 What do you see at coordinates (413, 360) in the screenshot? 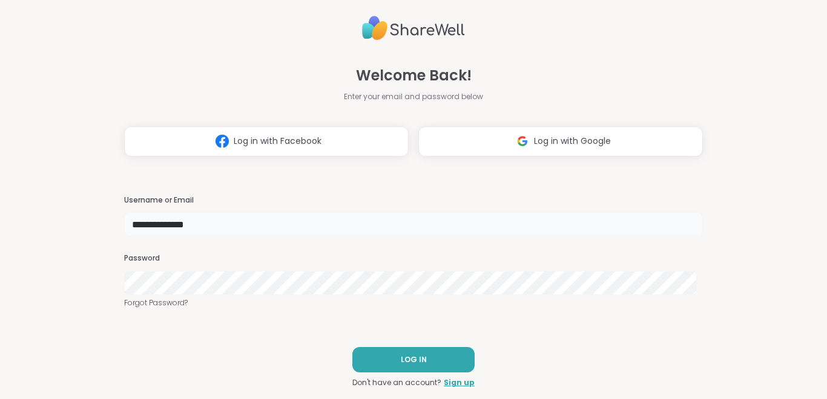
I see `span: LOG IN` at bounding box center [413, 360].